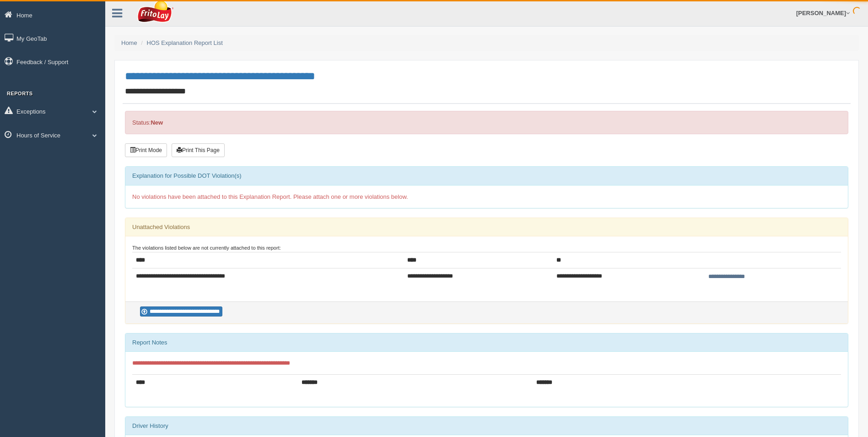 The height and width of the screenshot is (437, 868). Describe the element at coordinates (146, 150) in the screenshot. I see `button: Print Mode` at that location.